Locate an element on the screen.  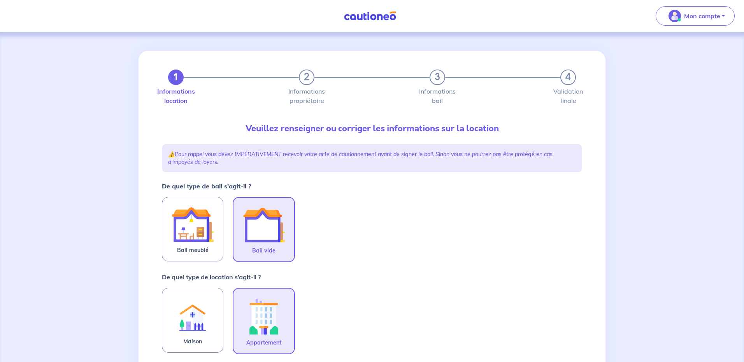
img: illu_empty_lease.svg is located at coordinates (264, 225).